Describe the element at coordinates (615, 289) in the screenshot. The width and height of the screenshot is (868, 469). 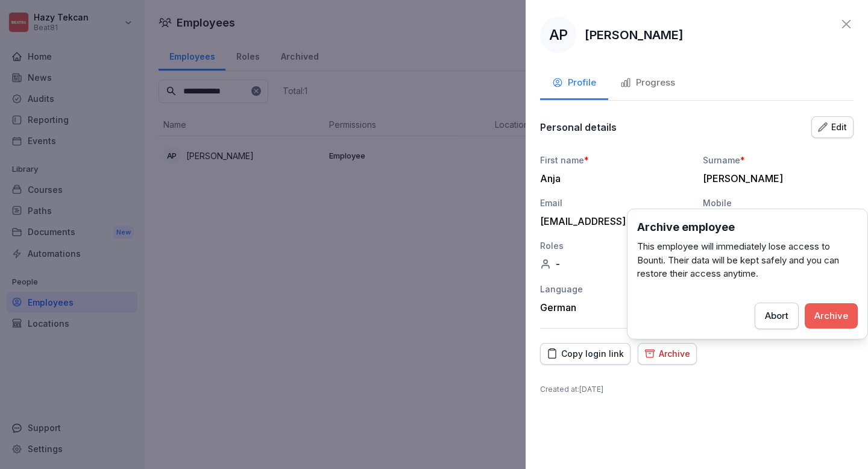
I see `div: Language` at that location.